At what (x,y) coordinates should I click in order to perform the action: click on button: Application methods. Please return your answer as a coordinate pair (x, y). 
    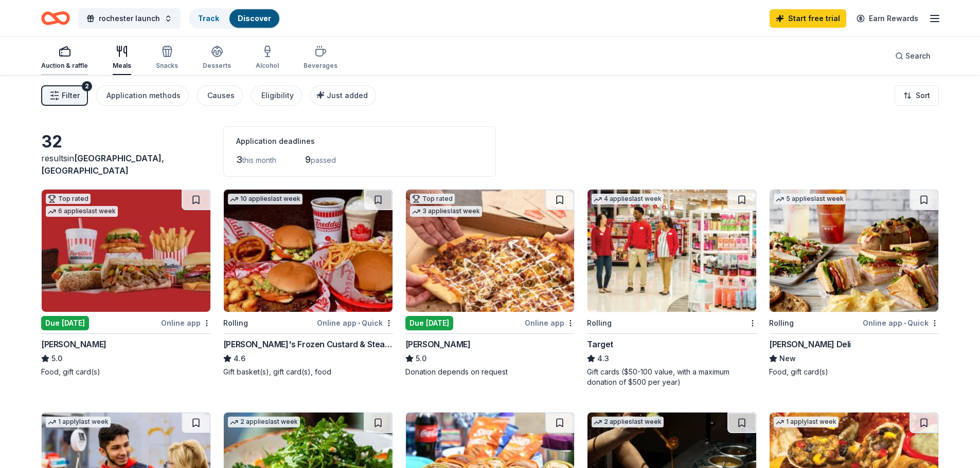
    Looking at the image, I should click on (143, 95).